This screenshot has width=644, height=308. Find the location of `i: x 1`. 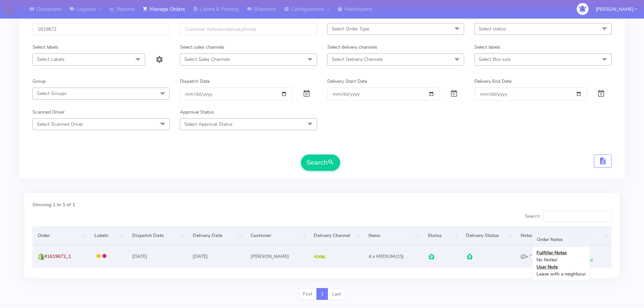

i: x 1 is located at coordinates (526, 256).